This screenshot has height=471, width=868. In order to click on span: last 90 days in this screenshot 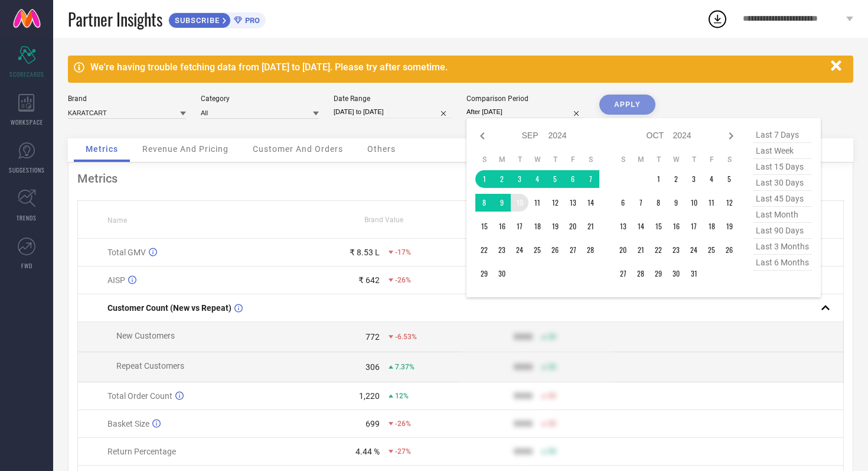, I will do `click(783, 231)`.